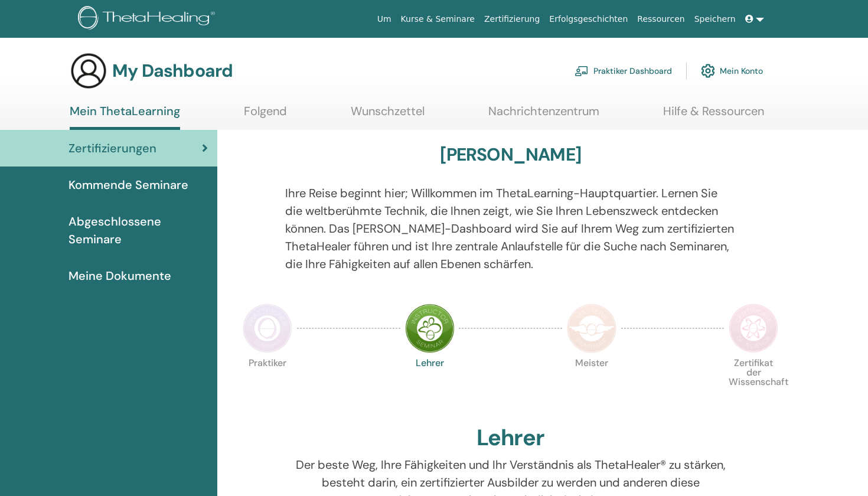  I want to click on a: Folgend, so click(265, 115).